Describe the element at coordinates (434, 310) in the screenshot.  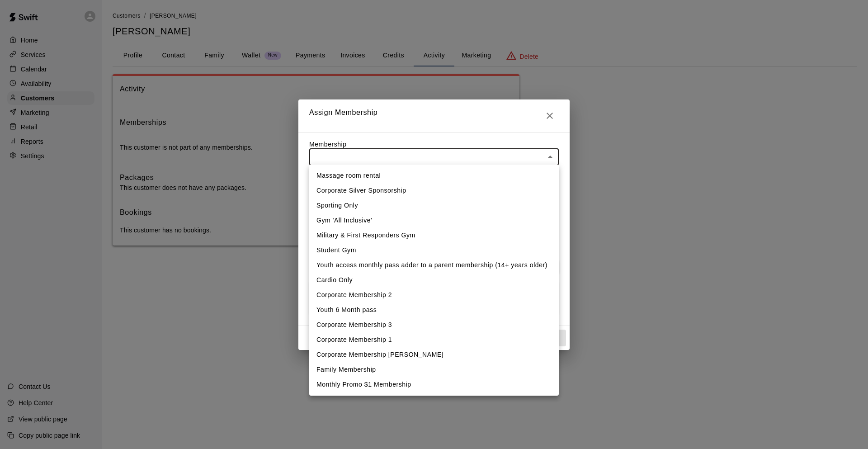
I see `li: Youth 6 Month pass` at that location.